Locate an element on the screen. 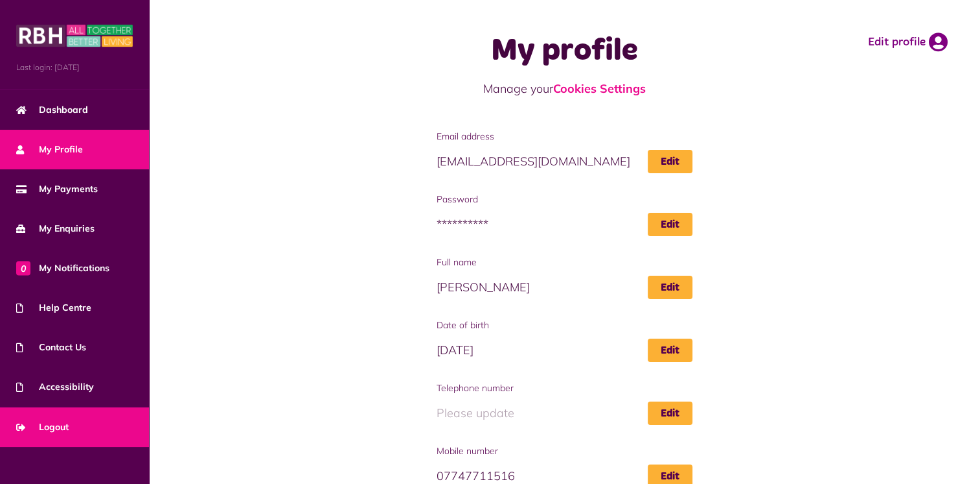  span: Logout is located at coordinates (42, 426).